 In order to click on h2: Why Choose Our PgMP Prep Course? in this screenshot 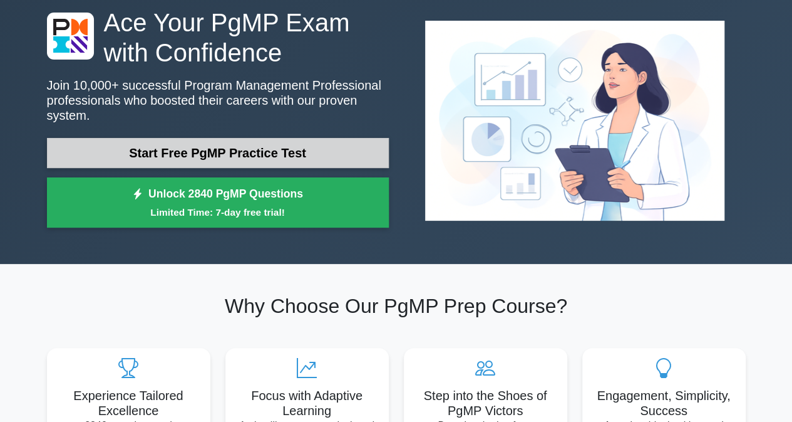, I will do `click(397, 306)`.